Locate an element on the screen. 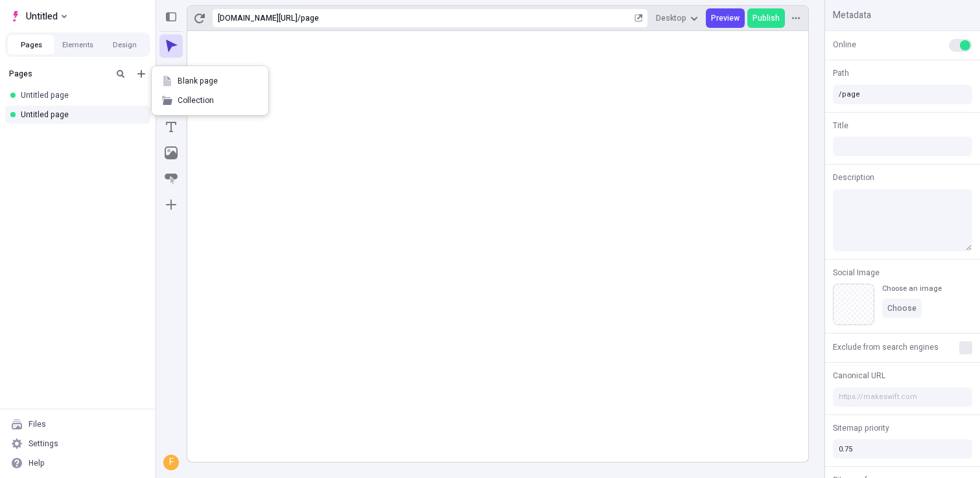 The height and width of the screenshot is (478, 980). span: Sitemap priority is located at coordinates (861, 428).